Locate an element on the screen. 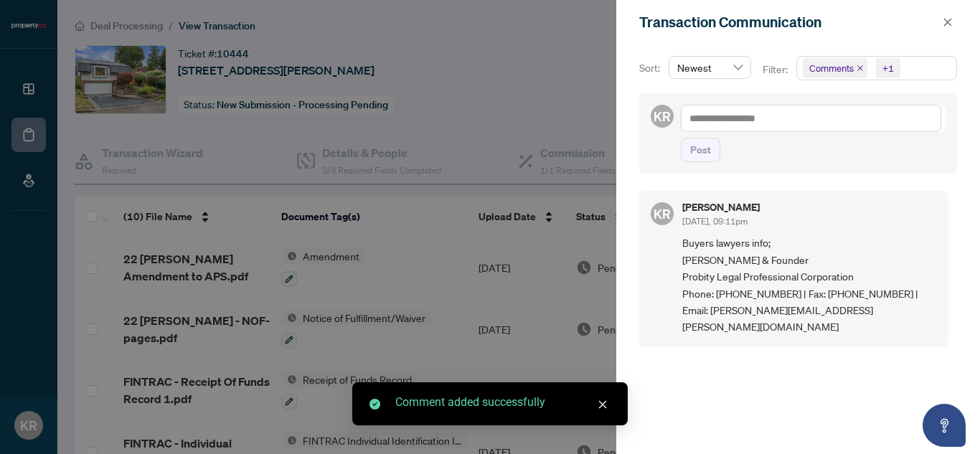 This screenshot has height=454, width=980. div: Transaction Communication is located at coordinates (789, 22).